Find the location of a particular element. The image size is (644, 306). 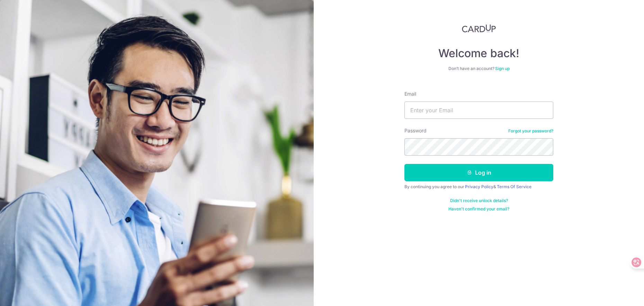

a: Terms Of Service is located at coordinates (514, 187).